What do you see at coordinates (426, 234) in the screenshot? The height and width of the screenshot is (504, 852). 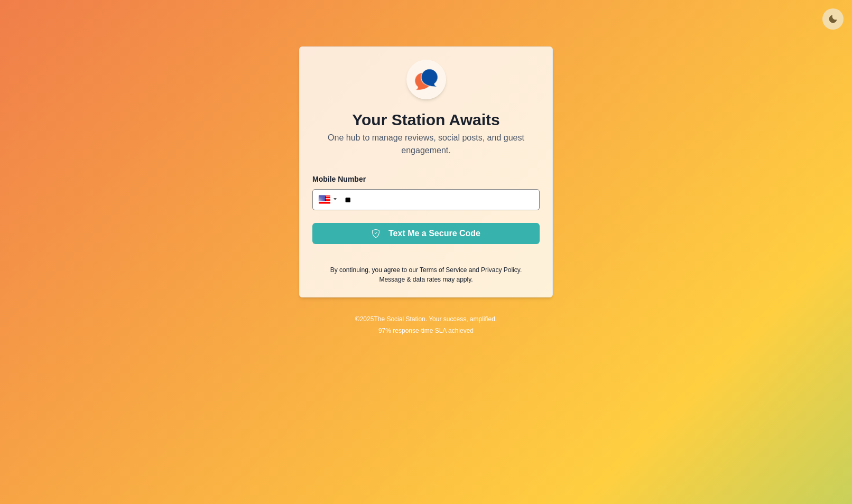 I see `button: Text Me a Secure Code` at bounding box center [426, 234].